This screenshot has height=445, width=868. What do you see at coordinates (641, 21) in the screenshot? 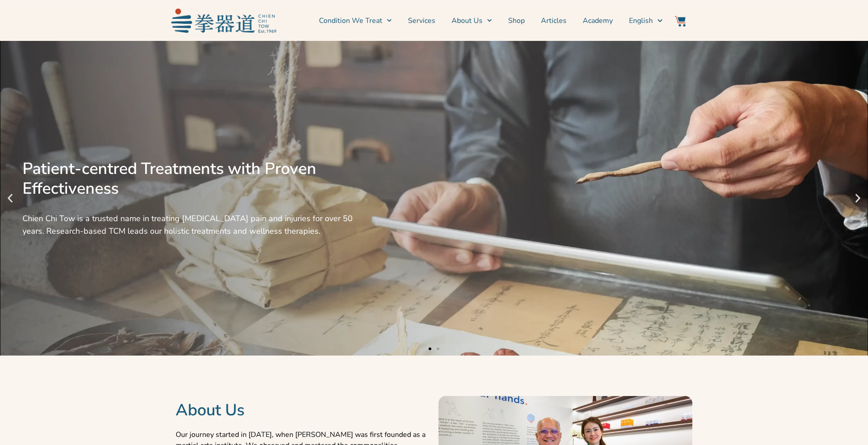
I see `span: English` at bounding box center [641, 21].